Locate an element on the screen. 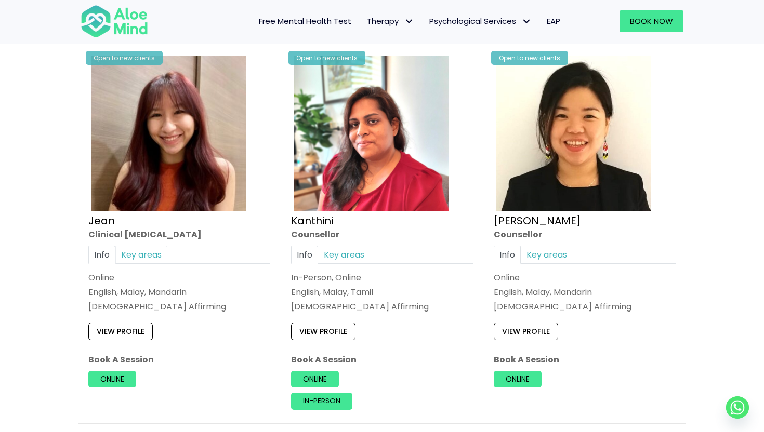 This screenshot has width=764, height=432. span: Psychological Services is located at coordinates (480, 21).